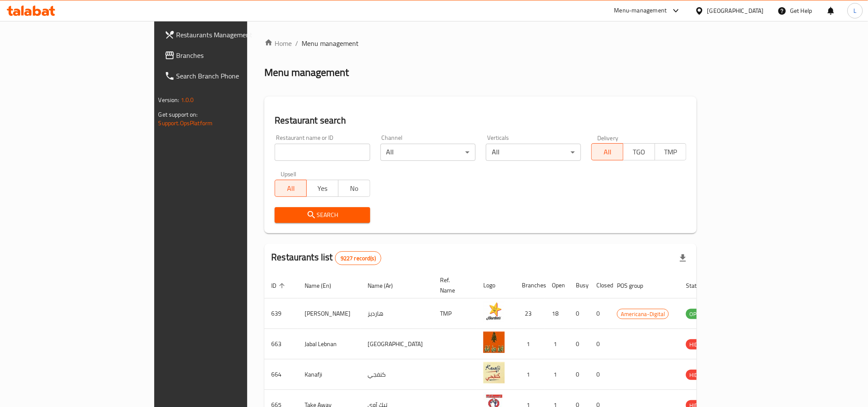  What do you see at coordinates (640, 11) in the screenshot?
I see `div: Menu-management` at bounding box center [640, 11].